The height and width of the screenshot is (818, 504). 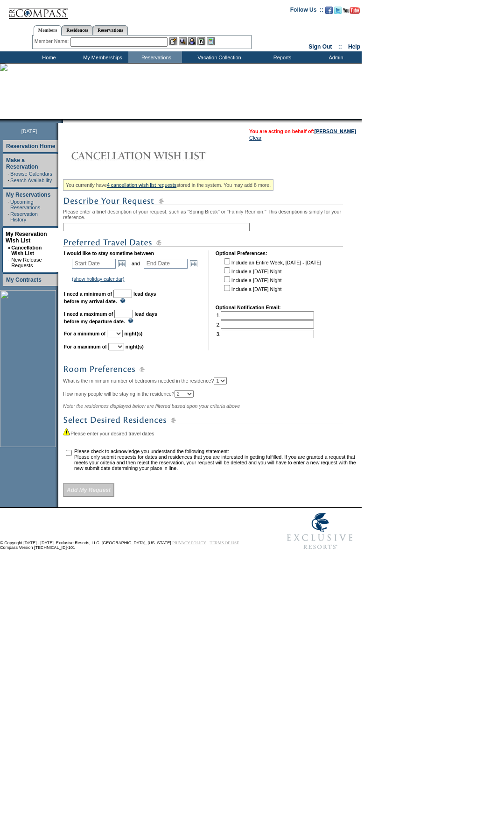 I want to click on a: TERMS OF USE, so click(x=225, y=543).